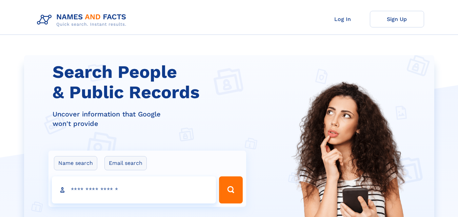 The width and height of the screenshot is (458, 217). I want to click on h1: Search People & Public Records, so click(151, 82).